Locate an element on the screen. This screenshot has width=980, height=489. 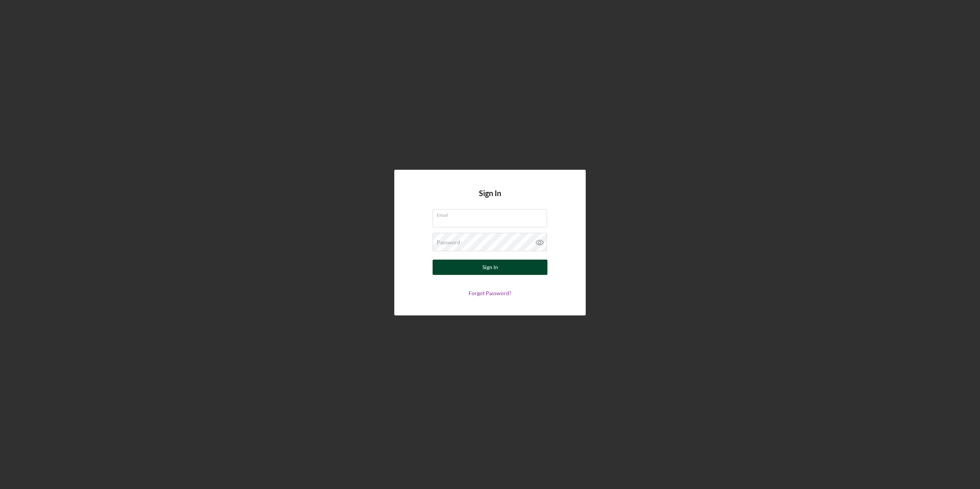
a: Forgot Password? is located at coordinates (490, 293).